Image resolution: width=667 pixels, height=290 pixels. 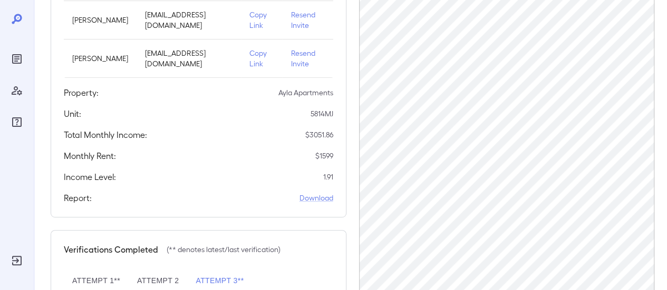 I want to click on h5: Verifications Completed, so click(x=111, y=250).